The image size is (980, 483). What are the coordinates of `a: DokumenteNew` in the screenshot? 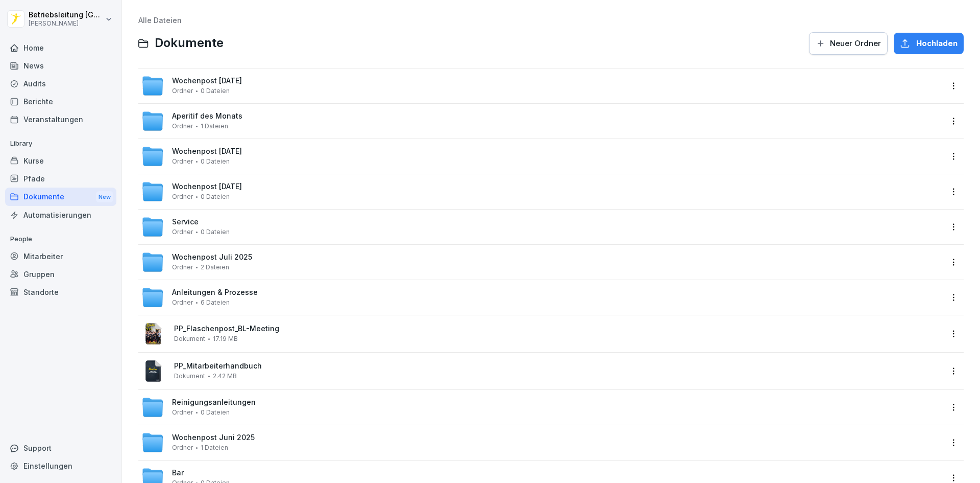 It's located at (61, 197).